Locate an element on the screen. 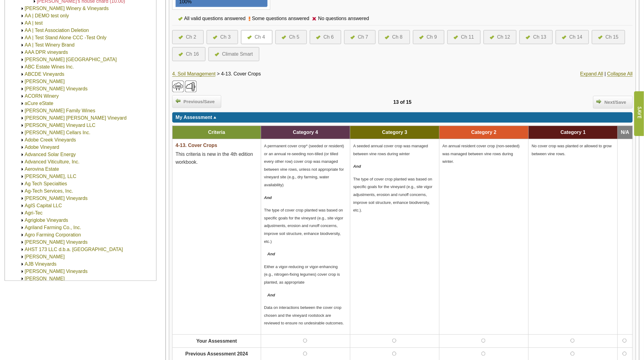 Image resolution: width=644 pixels, height=360 pixels. div: Ch 4 is located at coordinates (260, 37).